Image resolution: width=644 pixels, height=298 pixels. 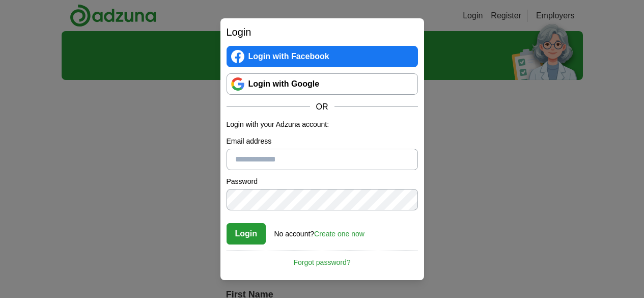 What do you see at coordinates (322, 84) in the screenshot?
I see `a: Login with Google` at bounding box center [322, 84].